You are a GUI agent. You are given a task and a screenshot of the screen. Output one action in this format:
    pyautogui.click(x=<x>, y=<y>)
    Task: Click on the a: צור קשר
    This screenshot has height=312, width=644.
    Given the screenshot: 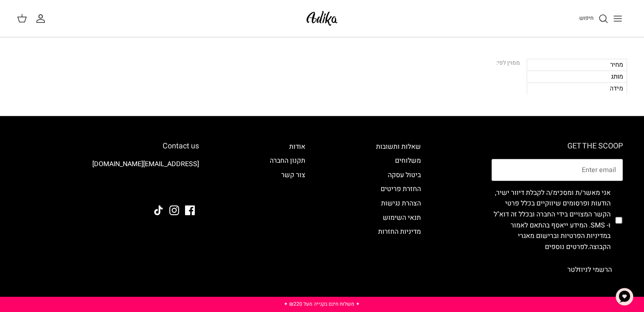 What is the action you would take?
    pyautogui.click(x=293, y=175)
    